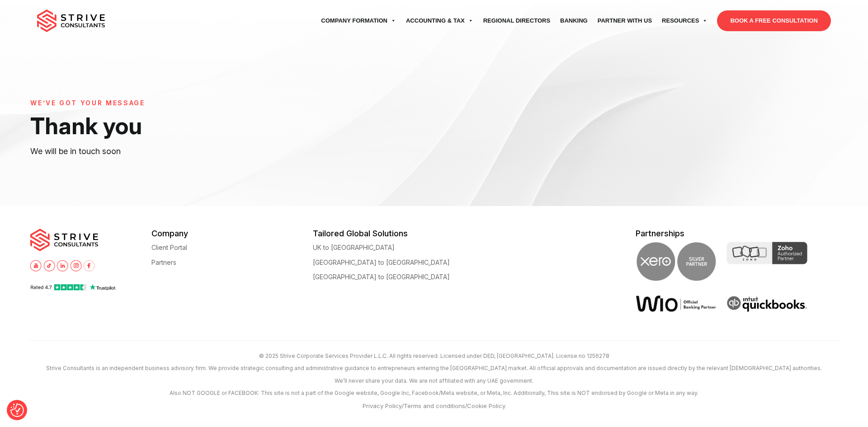 Image resolution: width=868 pixels, height=427 pixels. Describe the element at coordinates (676, 304) in the screenshot. I see `img: Wio Offical Banking Partner` at that location.